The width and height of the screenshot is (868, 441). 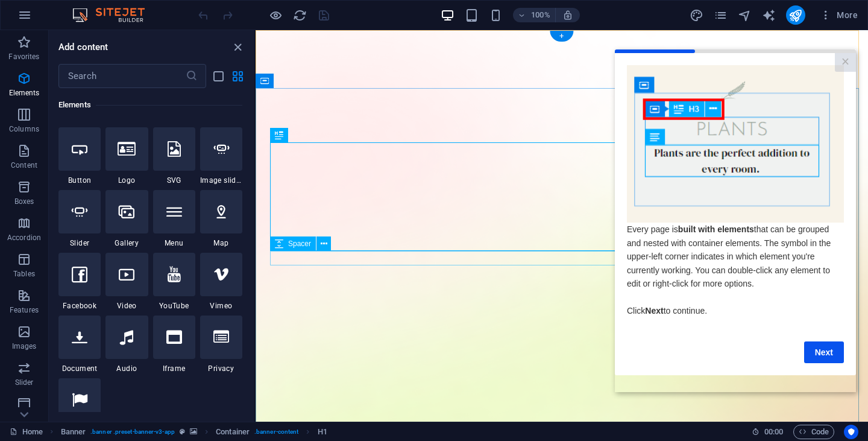 What do you see at coordinates (541, 15) in the screenshot?
I see `h6: 100%` at bounding box center [541, 15].